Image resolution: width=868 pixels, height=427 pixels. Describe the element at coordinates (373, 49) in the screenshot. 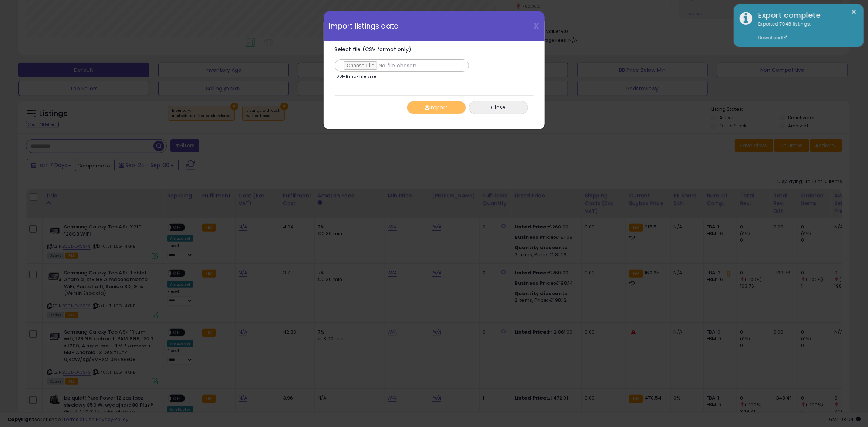

I see `span: Select file (CSV format only)` at that location.